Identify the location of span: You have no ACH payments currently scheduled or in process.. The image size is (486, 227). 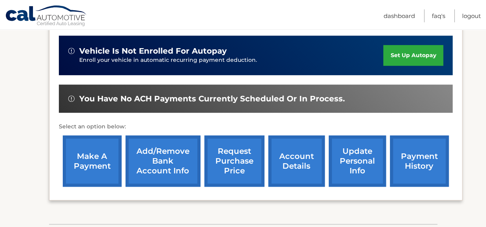
(212, 99).